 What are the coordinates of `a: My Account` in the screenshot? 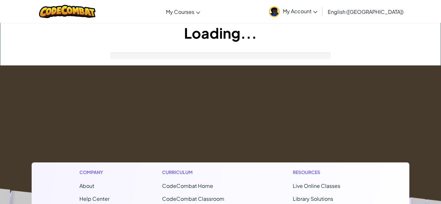 It's located at (293, 11).